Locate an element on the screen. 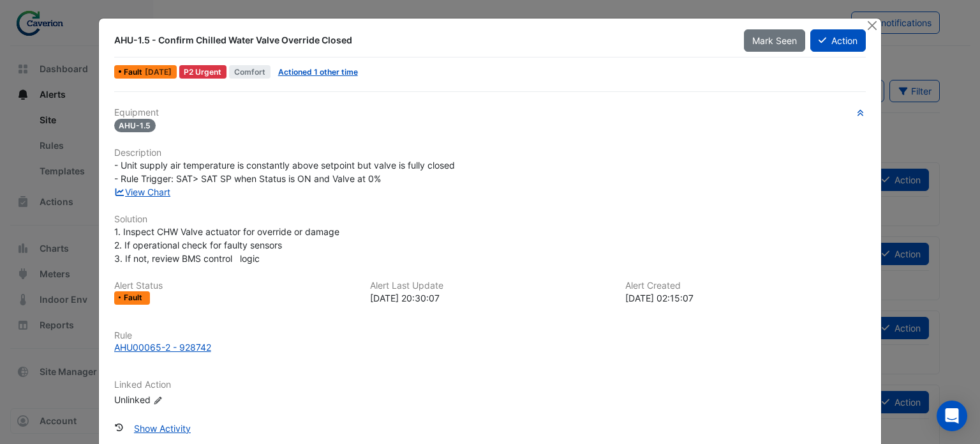 Image resolution: width=980 pixels, height=444 pixels. button: Close is located at coordinates (872, 25).